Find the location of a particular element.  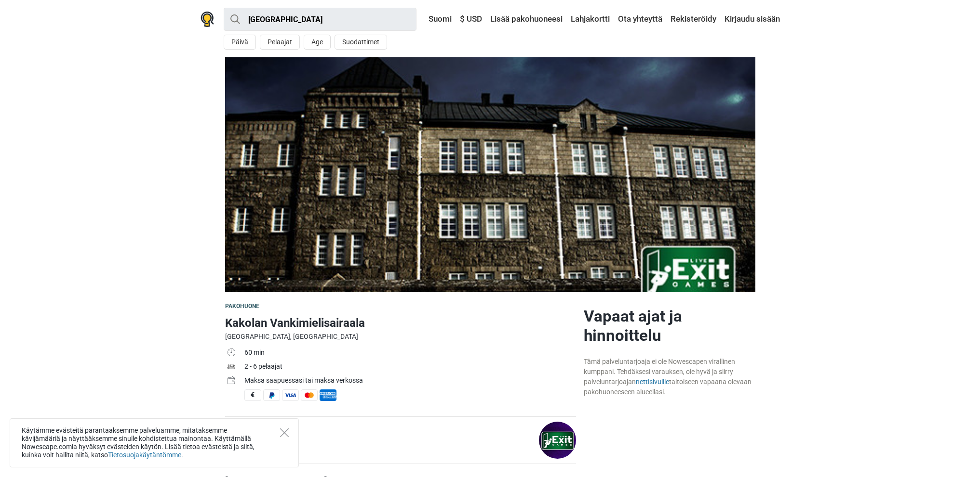

a: Suomi is located at coordinates (437, 19).